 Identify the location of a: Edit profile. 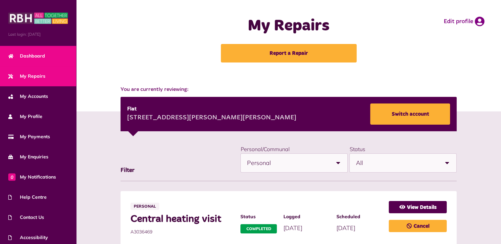
(464, 22).